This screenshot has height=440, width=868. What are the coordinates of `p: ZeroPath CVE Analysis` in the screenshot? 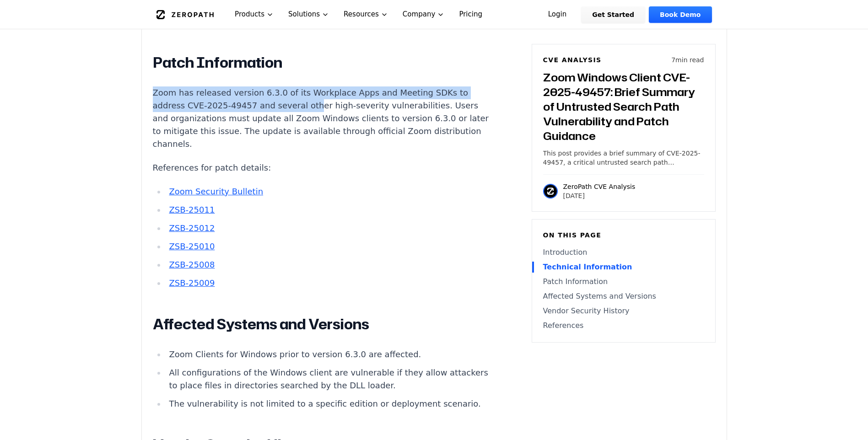 It's located at (599, 186).